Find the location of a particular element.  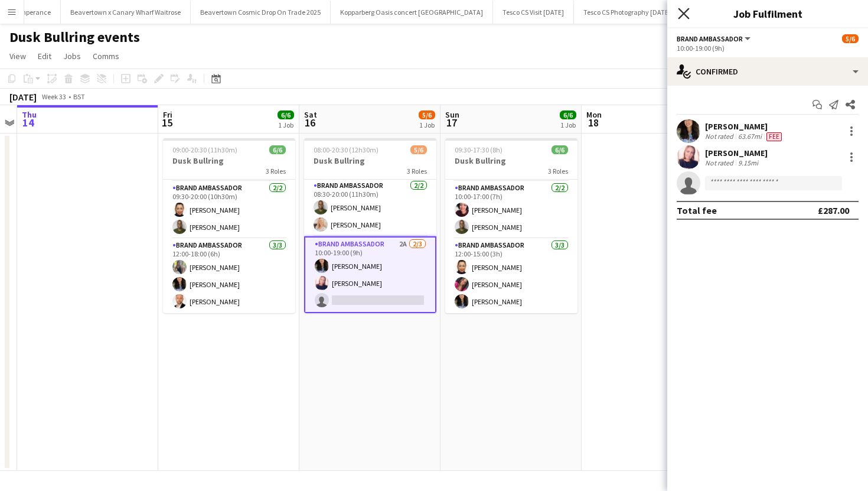

button: Brand Ambassador is located at coordinates (714, 38).